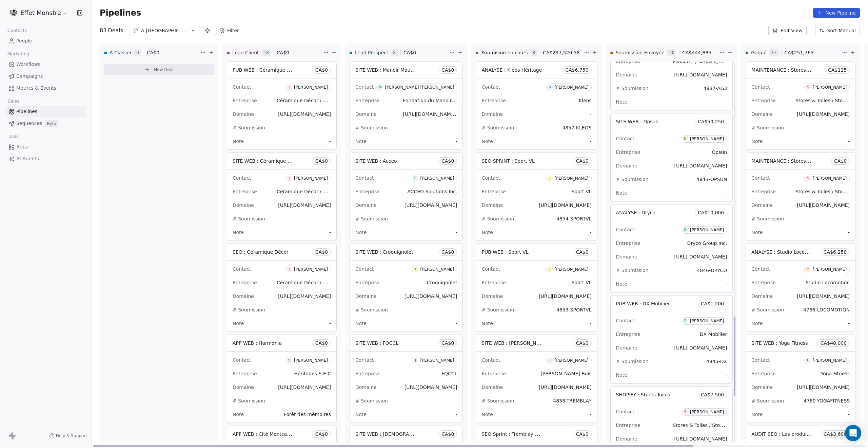 Image resolution: width=868 pixels, height=448 pixels. I want to click on span: SEO : Céramique Décor, so click(260, 252).